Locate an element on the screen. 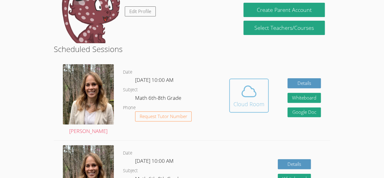  h2: Scheduled Sessions is located at coordinates (192, 49).